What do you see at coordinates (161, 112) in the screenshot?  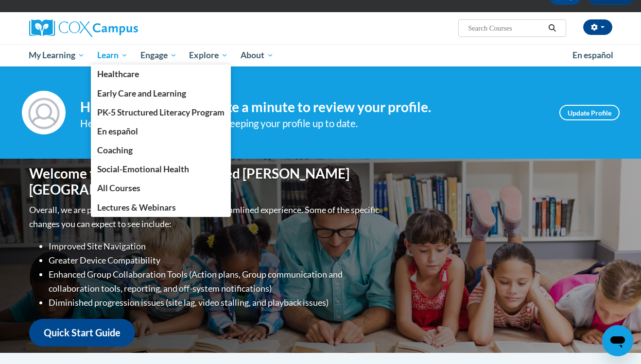 I see `span: PK-5 Structured Literacy Program` at bounding box center [161, 112].